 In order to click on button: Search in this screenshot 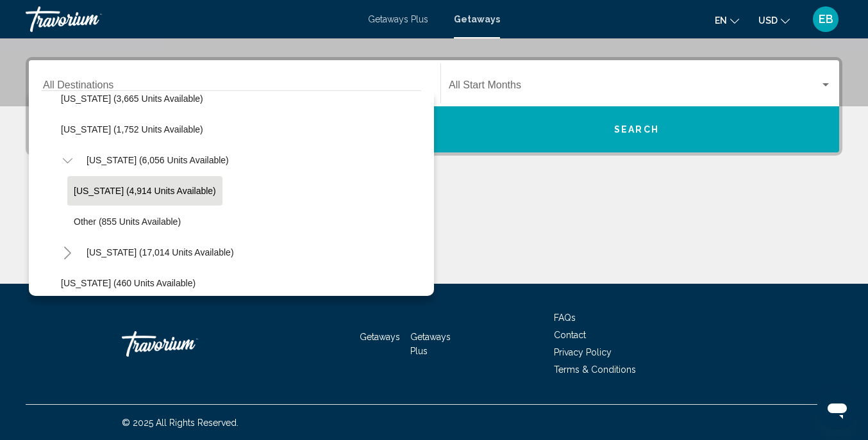, I will do `click(637, 130)`.